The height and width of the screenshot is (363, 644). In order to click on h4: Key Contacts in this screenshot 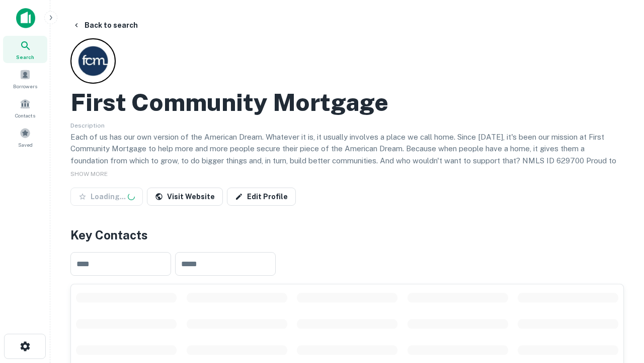, I will do `click(347, 234)`.